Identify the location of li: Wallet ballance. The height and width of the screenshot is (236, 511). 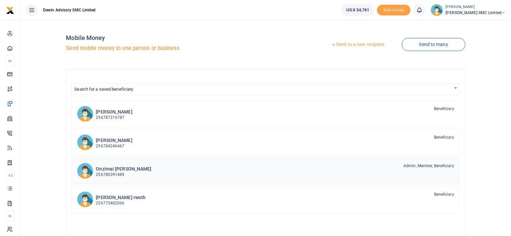
(358, 10).